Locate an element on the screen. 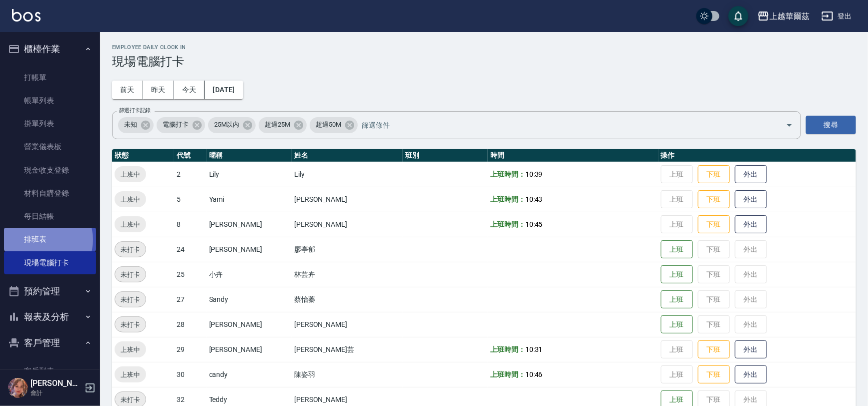 This screenshot has height=406, width=868. a: 打帳單 is located at coordinates (50, 78).